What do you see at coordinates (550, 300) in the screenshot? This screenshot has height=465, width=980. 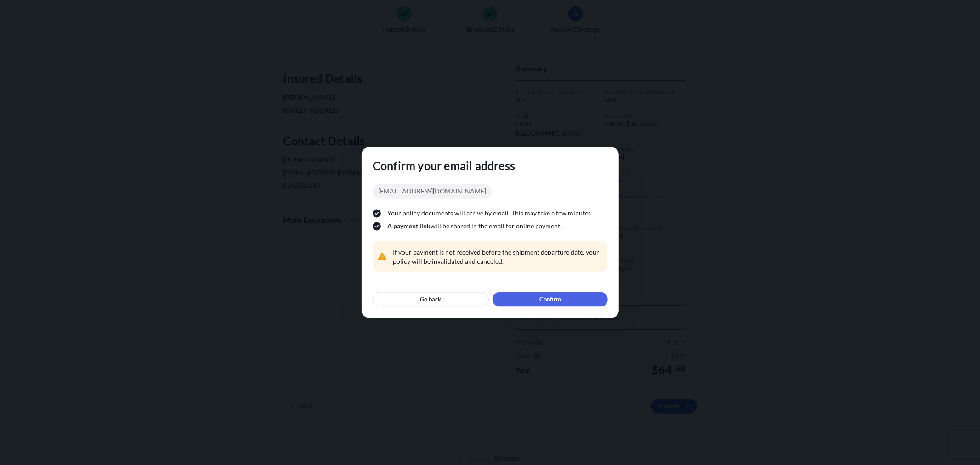 I see `p: Confirm` at bounding box center [550, 300].